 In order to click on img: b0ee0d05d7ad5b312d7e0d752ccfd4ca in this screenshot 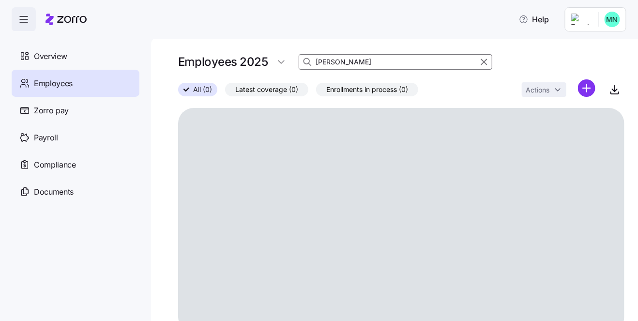, I will do `click(612, 19)`.